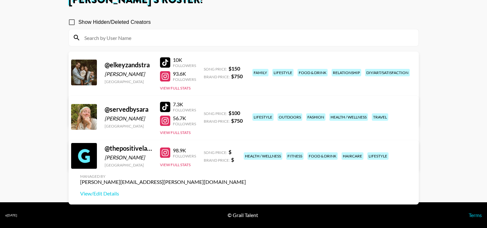  What do you see at coordinates (290, 117) in the screenshot?
I see `div: outdoors` at bounding box center [290, 117].